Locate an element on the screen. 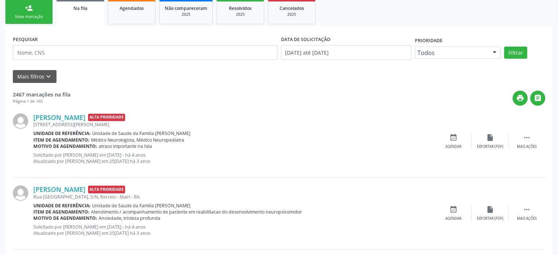 The width and height of the screenshot is (558, 255). label: PESQUISAR is located at coordinates (25, 39).